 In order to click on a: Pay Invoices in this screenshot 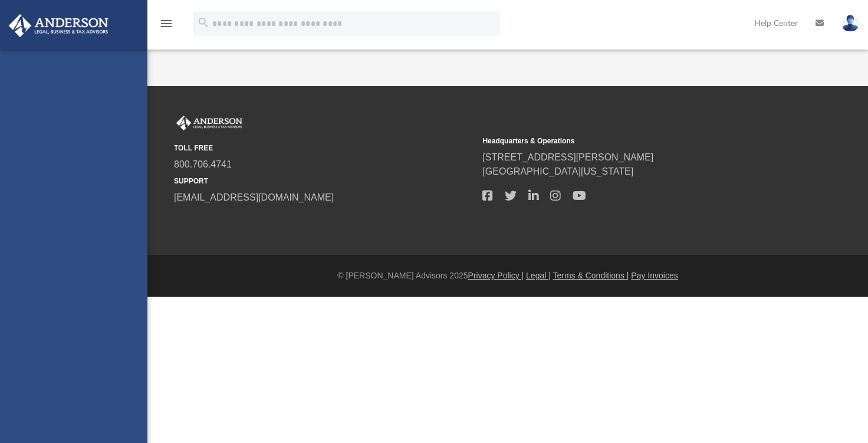, I will do `click(654, 276)`.